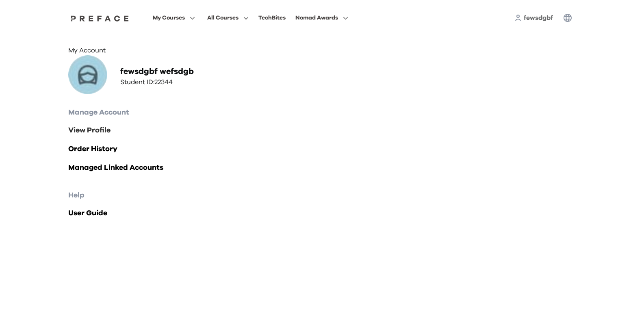 The width and height of the screenshot is (644, 314). What do you see at coordinates (322, 149) in the screenshot?
I see `a: Order History` at bounding box center [322, 149].